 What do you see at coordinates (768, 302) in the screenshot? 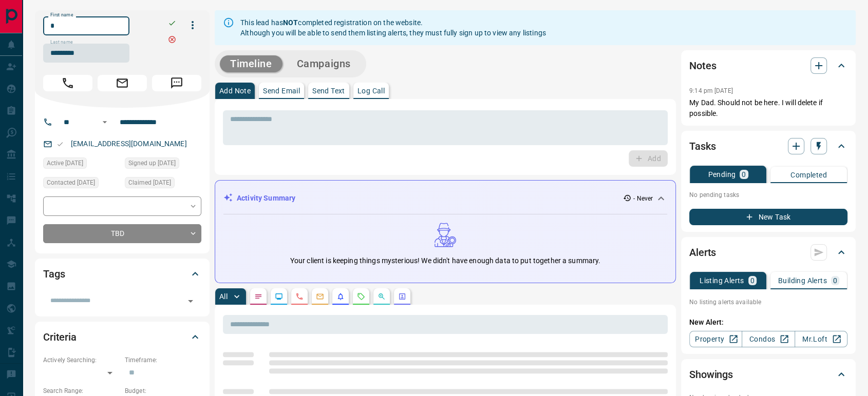
I see `p: No listing alerts available` at bounding box center [768, 302].